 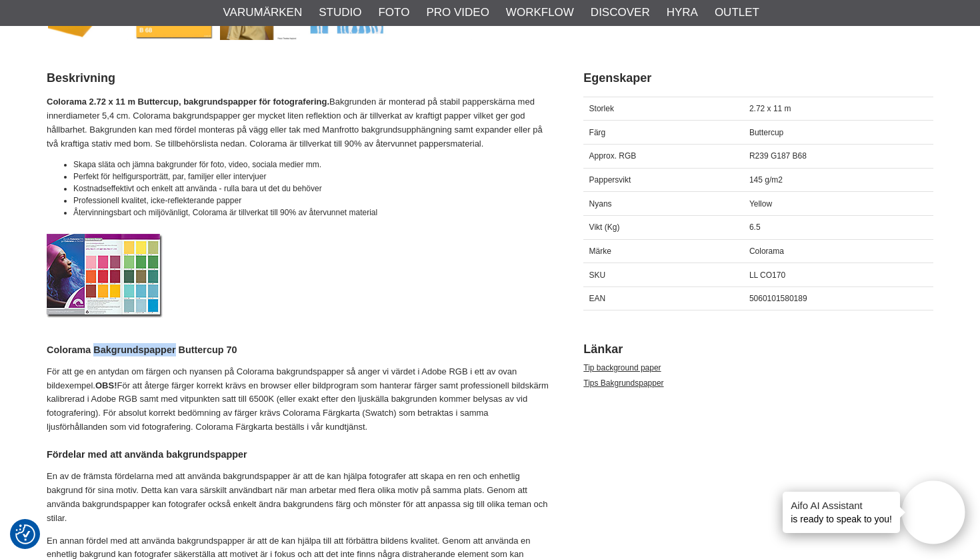 What do you see at coordinates (311, 189) in the screenshot?
I see `li: Kostnadseffektivt och enkelt att använda - rulla bara ut det du behöver` at bounding box center [311, 189].